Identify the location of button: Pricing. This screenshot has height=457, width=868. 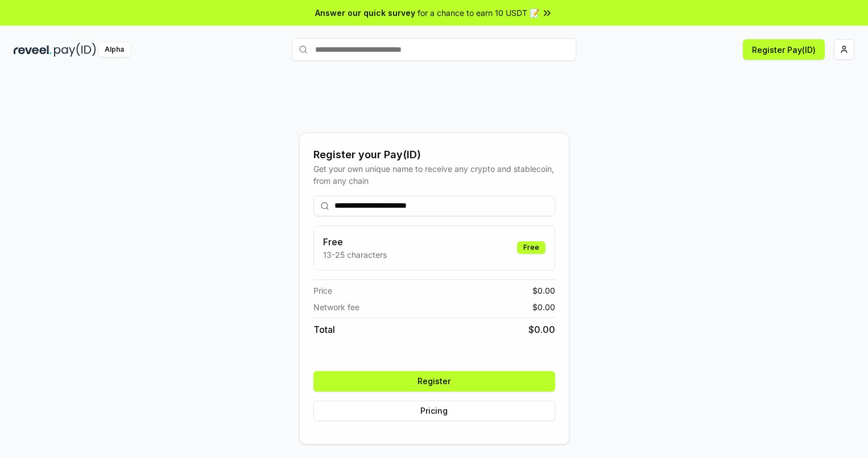
(434, 411).